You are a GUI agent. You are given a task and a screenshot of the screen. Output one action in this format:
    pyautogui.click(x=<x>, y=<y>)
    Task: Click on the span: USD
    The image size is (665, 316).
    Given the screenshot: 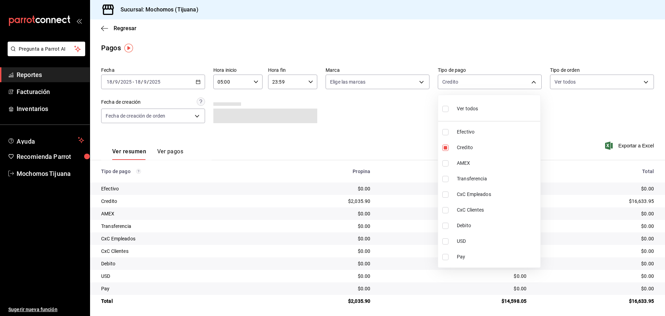 What is the action you would take?
    pyautogui.click(x=497, y=241)
    